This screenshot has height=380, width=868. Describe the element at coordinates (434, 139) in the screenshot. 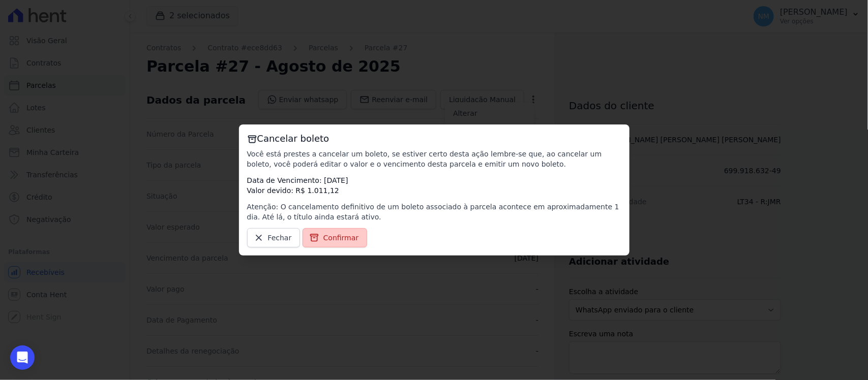

I see `h3: Cancelar boleto` at that location.